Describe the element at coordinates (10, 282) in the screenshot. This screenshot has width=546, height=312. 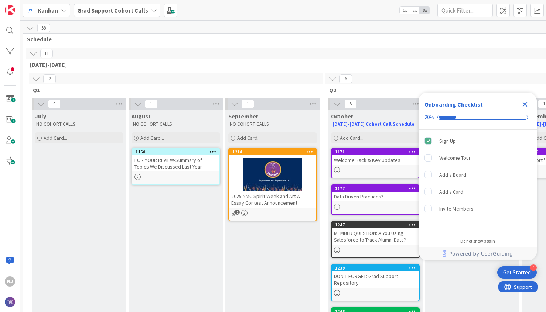
I see `div: RJ` at that location.